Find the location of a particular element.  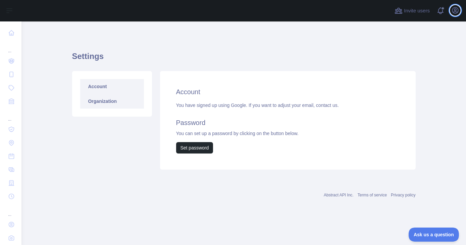

button: Invite users is located at coordinates (412, 11).